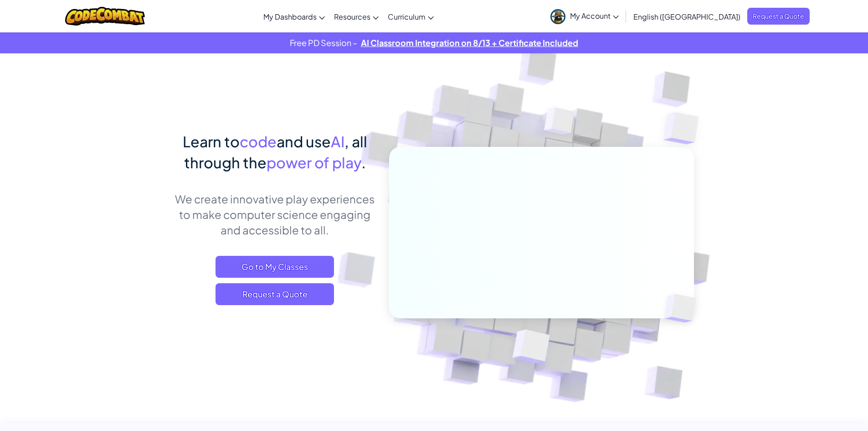  What do you see at coordinates (290, 16) in the screenshot?
I see `span: My Dashboards` at bounding box center [290, 16].